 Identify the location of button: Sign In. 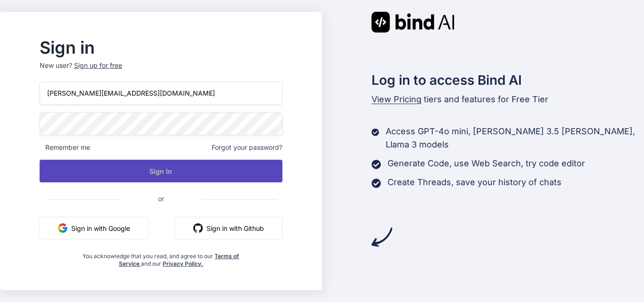
(161, 171).